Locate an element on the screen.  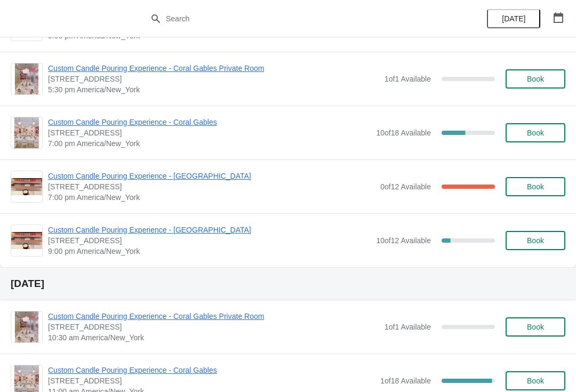
span: 0 of 12 Available is located at coordinates (405, 187).